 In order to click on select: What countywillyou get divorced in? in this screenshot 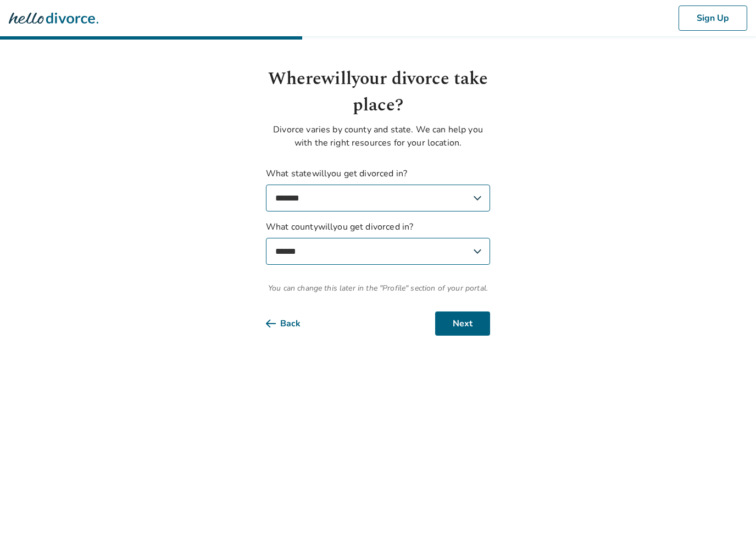, I will do `click(378, 251)`.